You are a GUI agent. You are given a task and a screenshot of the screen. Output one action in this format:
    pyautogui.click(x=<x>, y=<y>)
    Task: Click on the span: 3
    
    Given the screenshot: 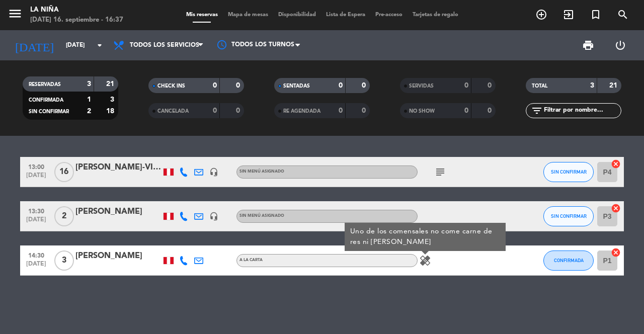 What is the action you would take?
    pyautogui.click(x=64, y=261)
    